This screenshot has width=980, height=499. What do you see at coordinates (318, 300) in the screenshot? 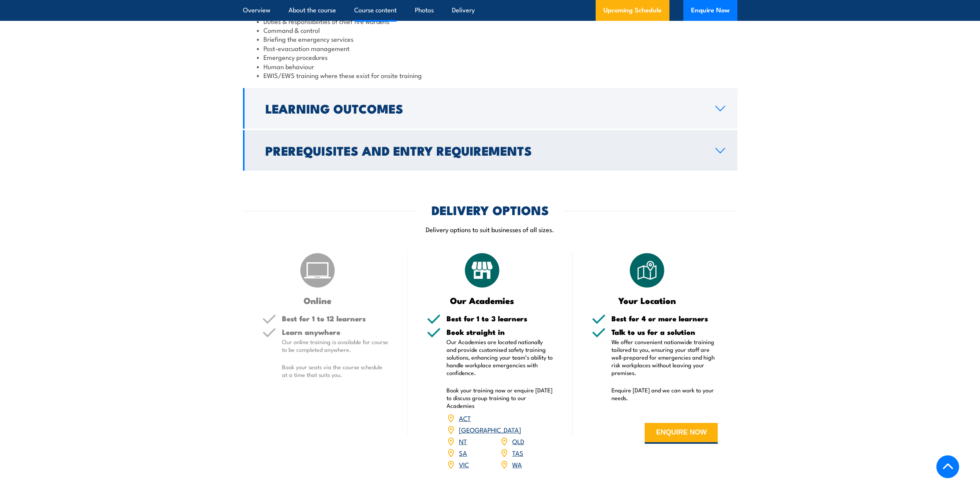
I see `h3: Online` at bounding box center [318, 300].